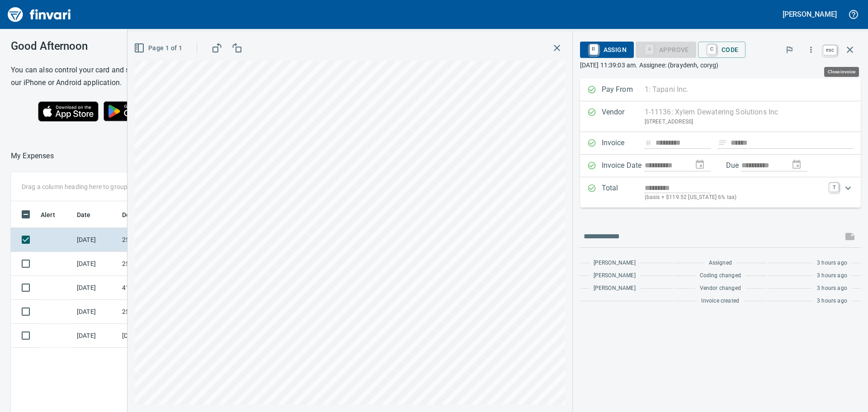 This screenshot has height=412, width=868. I want to click on h3: Good Afternoon, so click(107, 46).